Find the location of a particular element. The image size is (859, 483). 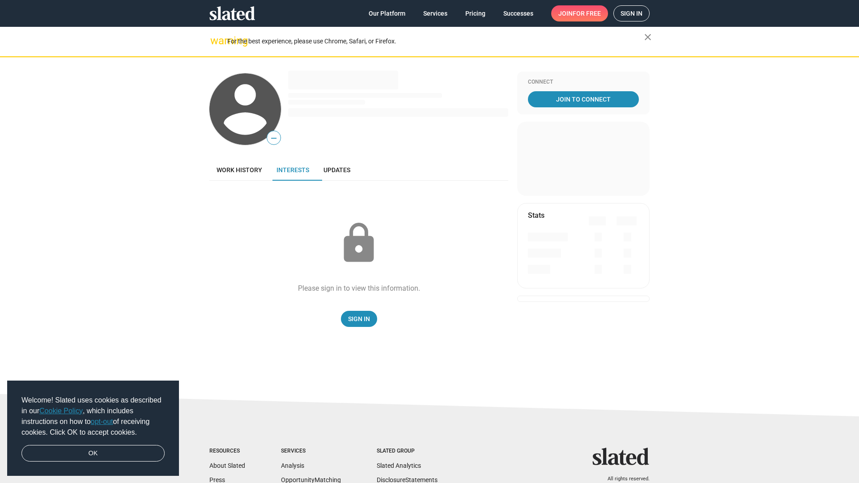

a: Services is located at coordinates (435, 13).